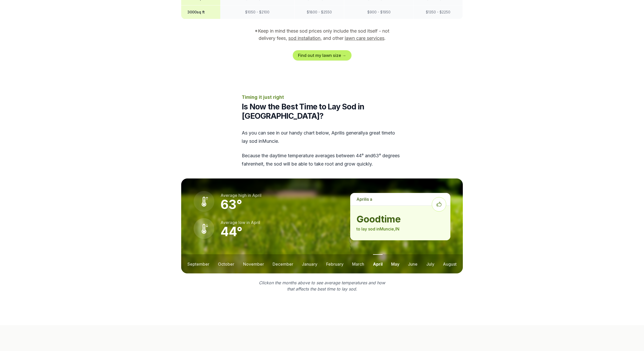 The width and height of the screenshot is (644, 351). Describe the element at coordinates (400, 229) in the screenshot. I see `p: to lay sod in Muncie , IN` at that location.